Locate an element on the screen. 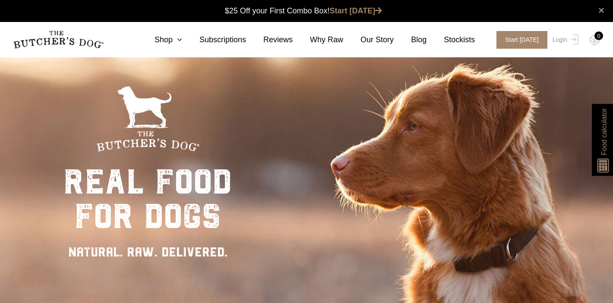 The height and width of the screenshot is (303, 613). a: close is located at coordinates (601, 10).